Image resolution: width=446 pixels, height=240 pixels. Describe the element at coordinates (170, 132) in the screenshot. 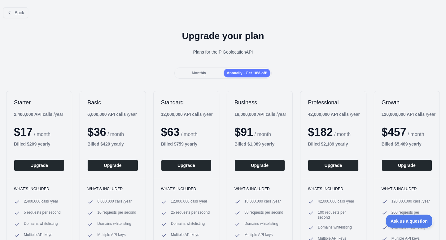

I see `span: $ 63` at that location.